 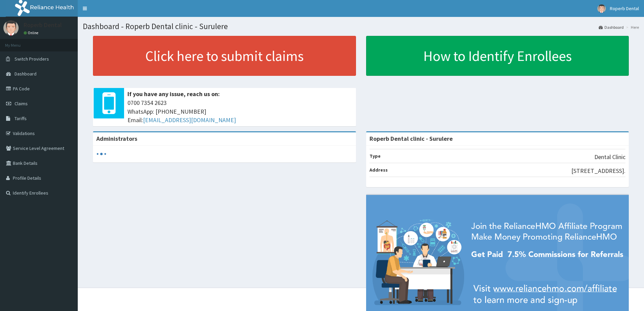 What do you see at coordinates (612, 27) in the screenshot?
I see `a: Dashboard` at bounding box center [612, 27].